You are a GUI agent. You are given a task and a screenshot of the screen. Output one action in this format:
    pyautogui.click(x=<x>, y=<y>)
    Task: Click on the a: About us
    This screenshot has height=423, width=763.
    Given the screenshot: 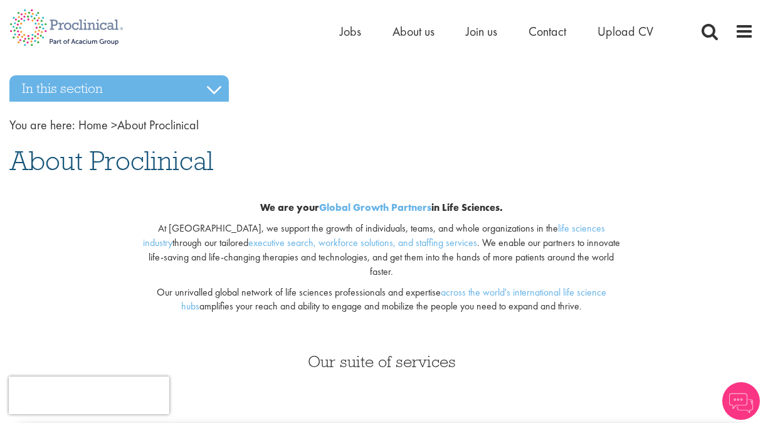 What is the action you would take?
    pyautogui.click(x=413, y=31)
    